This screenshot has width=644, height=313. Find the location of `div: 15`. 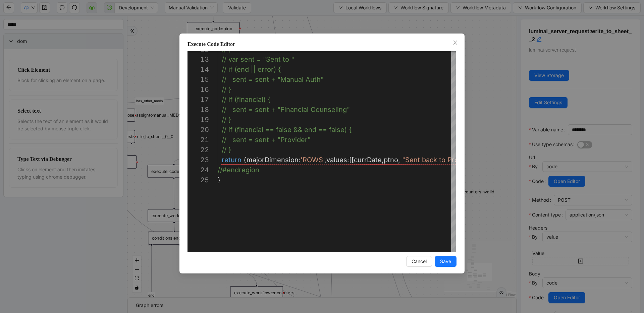

div: 15 is located at coordinates (198, 79).